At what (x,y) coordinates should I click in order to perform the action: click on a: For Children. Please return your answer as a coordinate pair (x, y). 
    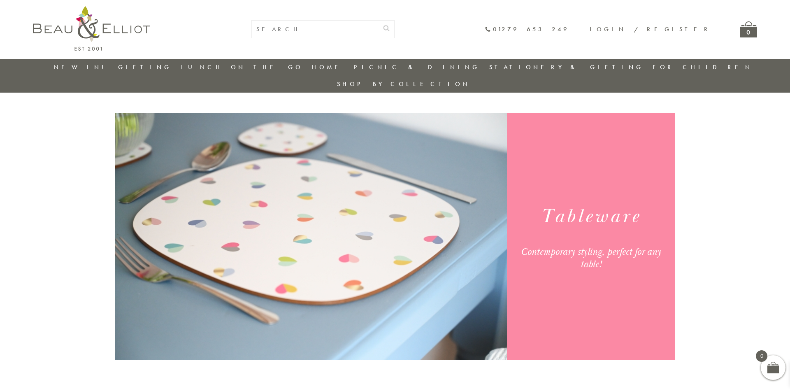
    Looking at the image, I should click on (703, 67).